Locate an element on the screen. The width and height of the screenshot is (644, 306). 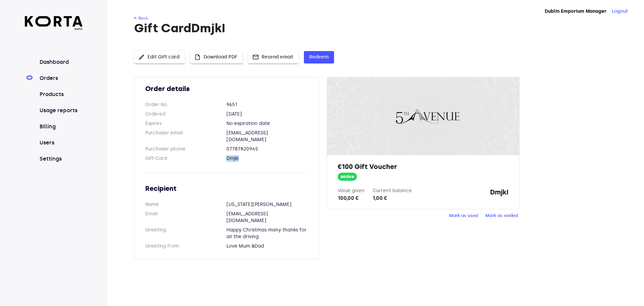
dd: 07787820945 is located at coordinates (267, 149).